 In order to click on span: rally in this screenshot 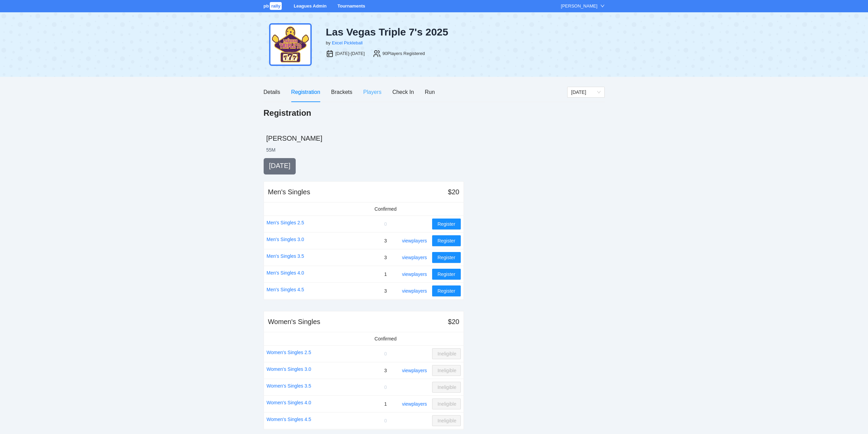, I will do `click(276, 6)`.